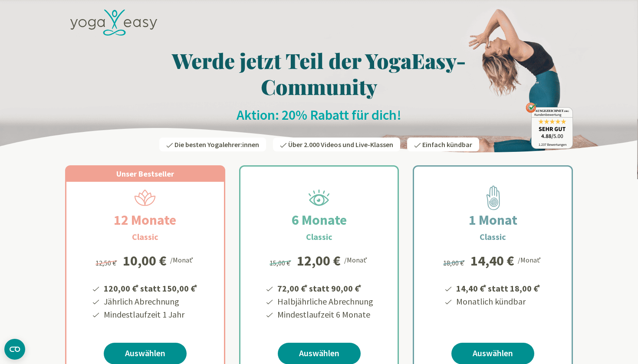  I want to click on li: Monatlich kündbar, so click(498, 302).